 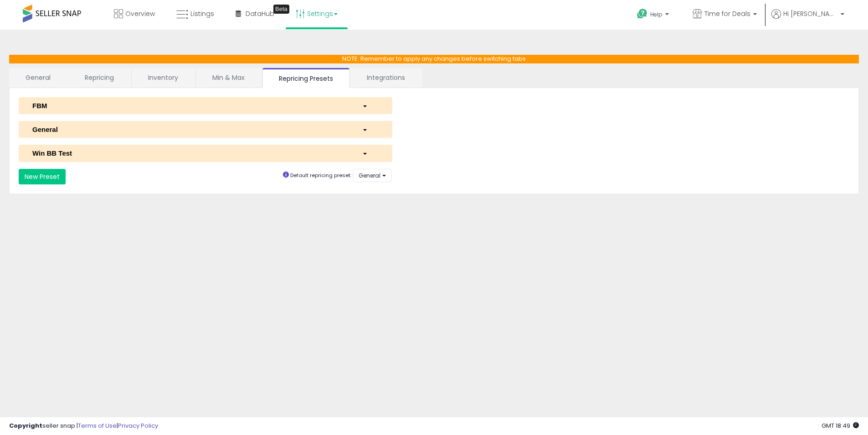 What do you see at coordinates (386, 77) in the screenshot?
I see `a: Integrations` at bounding box center [386, 77].